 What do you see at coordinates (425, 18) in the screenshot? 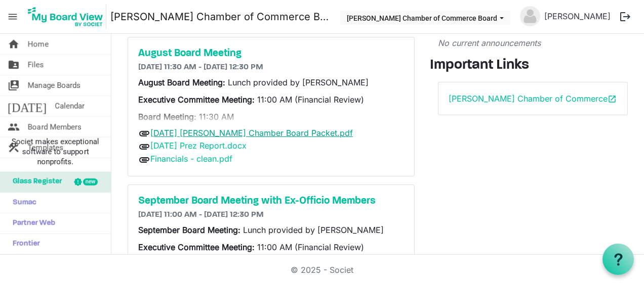
I see `button: Sherman Chamber of Commerce Board dropdownbutton` at bounding box center [425, 18].